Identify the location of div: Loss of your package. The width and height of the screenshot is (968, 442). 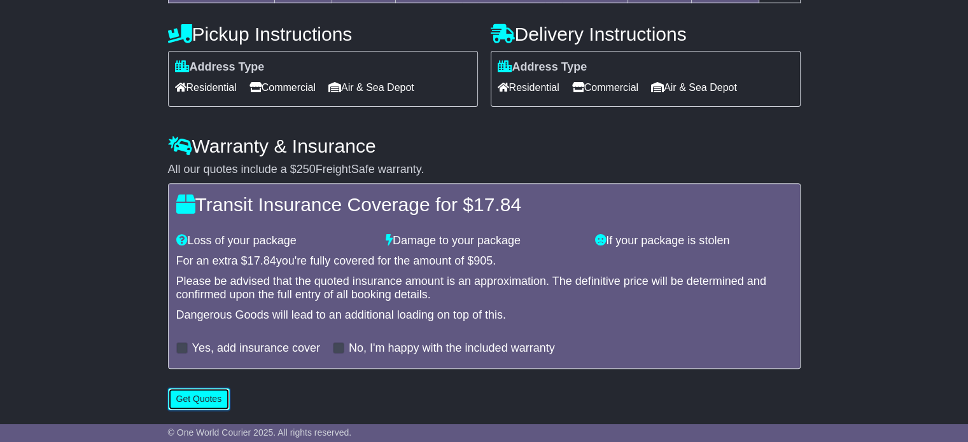
(274, 241).